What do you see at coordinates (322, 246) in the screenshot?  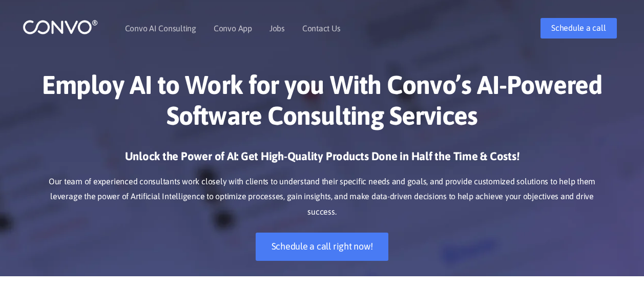 I see `a: Schedule a call right now!` at bounding box center [322, 246].